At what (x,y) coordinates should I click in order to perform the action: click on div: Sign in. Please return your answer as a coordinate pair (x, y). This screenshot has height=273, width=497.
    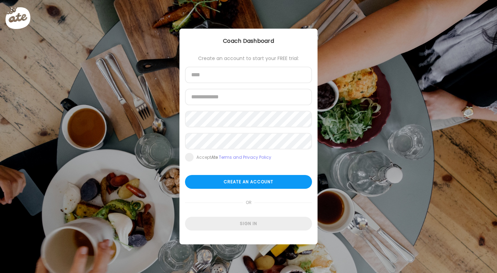
    Looking at the image, I should click on (248, 224).